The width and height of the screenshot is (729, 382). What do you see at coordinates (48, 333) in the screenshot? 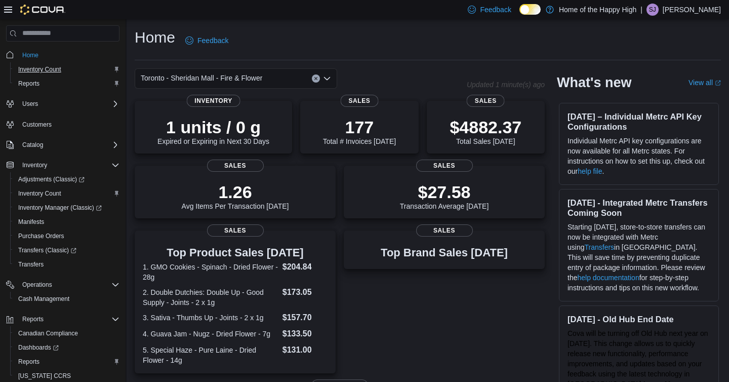
I see `span: Canadian Compliance` at bounding box center [48, 333].